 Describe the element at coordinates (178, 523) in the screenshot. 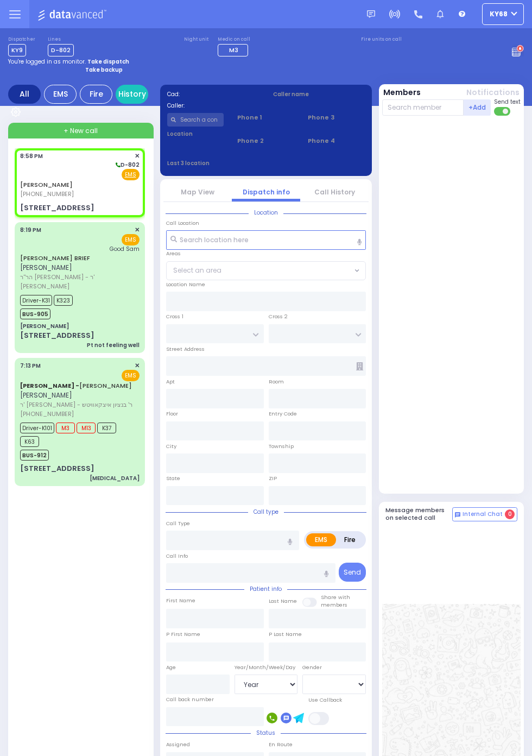

I see `label: Call Type` at that location.